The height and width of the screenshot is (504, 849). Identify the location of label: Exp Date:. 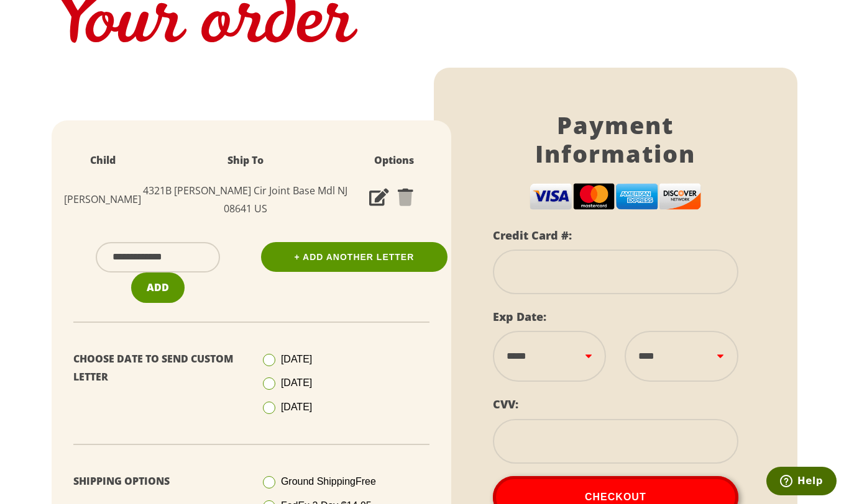
(519, 317).